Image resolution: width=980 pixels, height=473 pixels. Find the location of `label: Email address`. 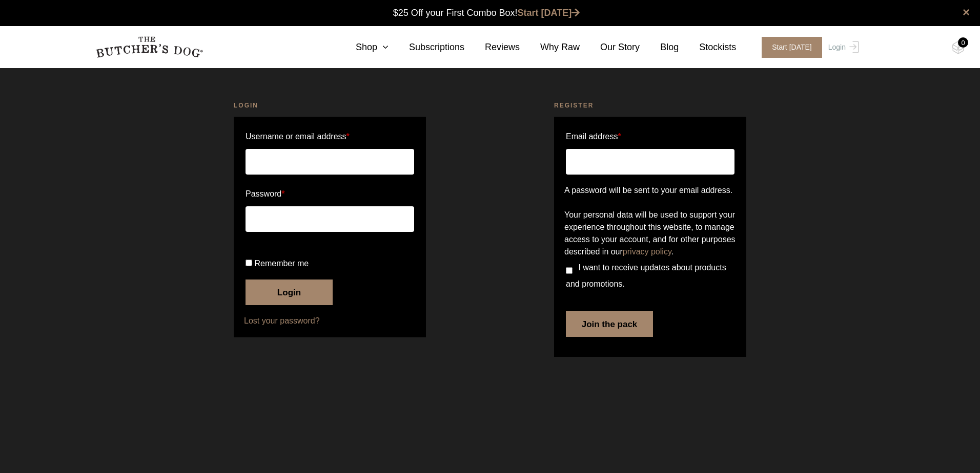

label: Email address is located at coordinates (593, 136).